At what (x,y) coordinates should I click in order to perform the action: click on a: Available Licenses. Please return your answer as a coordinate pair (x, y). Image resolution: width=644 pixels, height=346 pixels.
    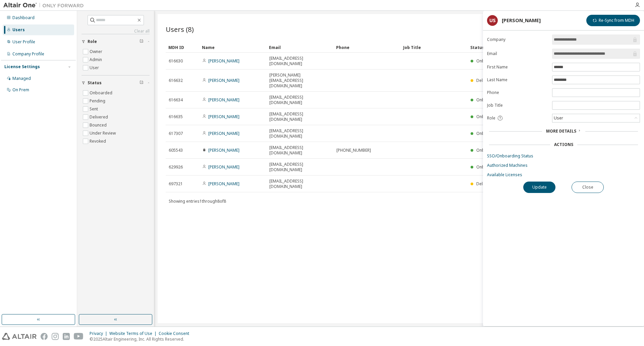
    Looking at the image, I should click on (564, 175).